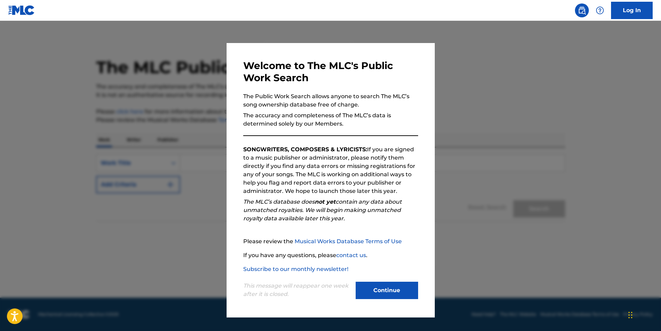  Describe the element at coordinates (322, 210) in the screenshot. I see `em: The MLC’s database does contain any data about unmatched royalties. We will begin making unmatche...` at that location.